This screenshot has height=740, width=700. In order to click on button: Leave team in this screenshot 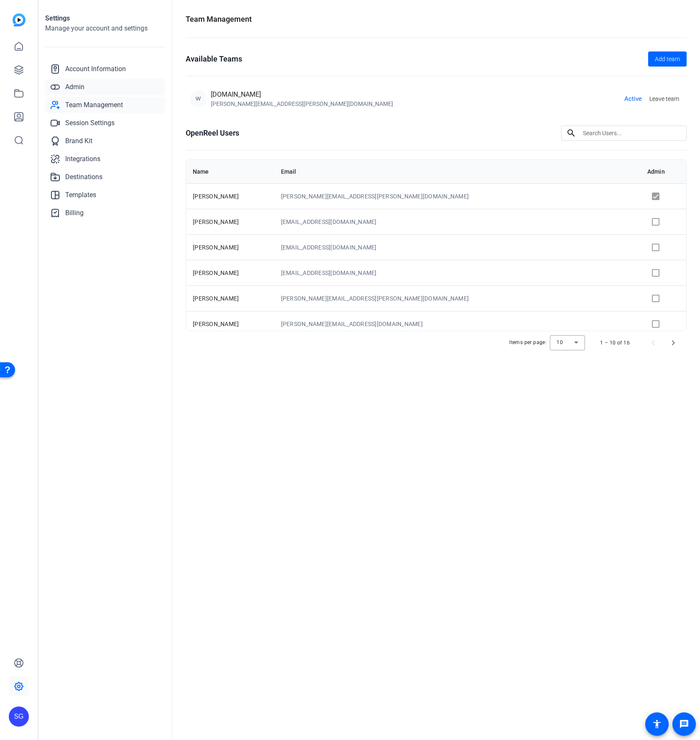, I will do `click(664, 99)`.